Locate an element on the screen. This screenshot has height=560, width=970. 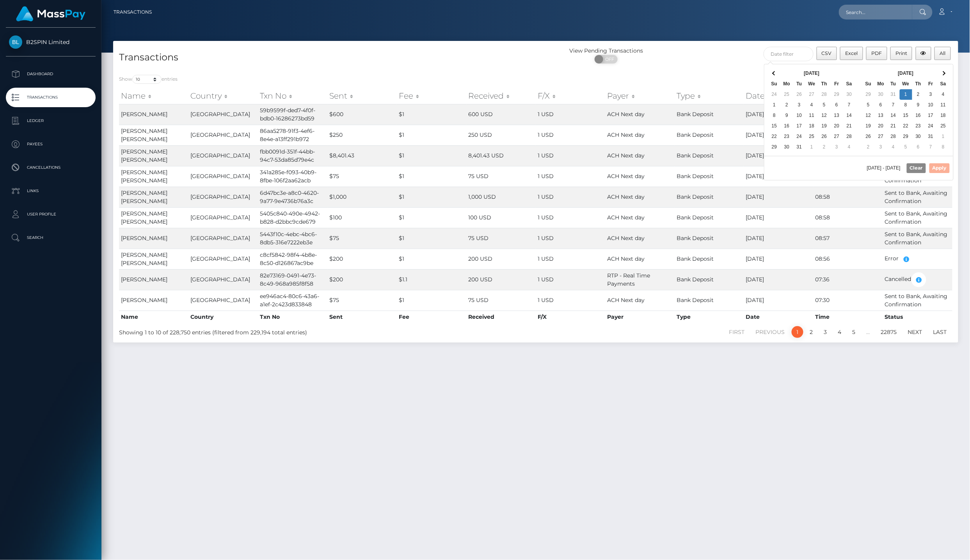
a: Next is located at coordinates (915, 332).